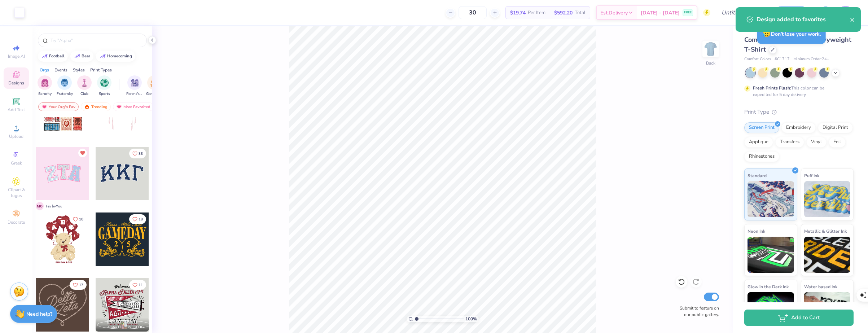  Describe the element at coordinates (580, 12) in the screenshot. I see `span: Total` at that location.